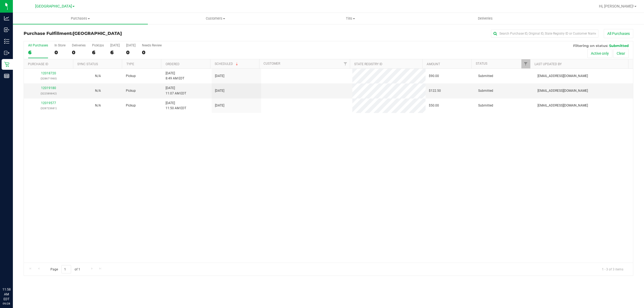 The height and width of the screenshot is (308, 644). Describe the element at coordinates (49, 78) in the screenshot. I see `p: (328671960)` at that location.